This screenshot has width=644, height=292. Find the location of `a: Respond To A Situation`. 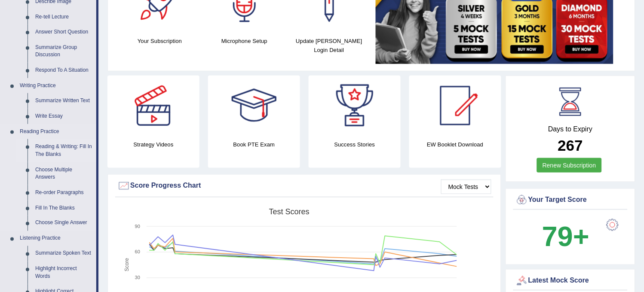

a: Respond To A Situation is located at coordinates (63, 70).